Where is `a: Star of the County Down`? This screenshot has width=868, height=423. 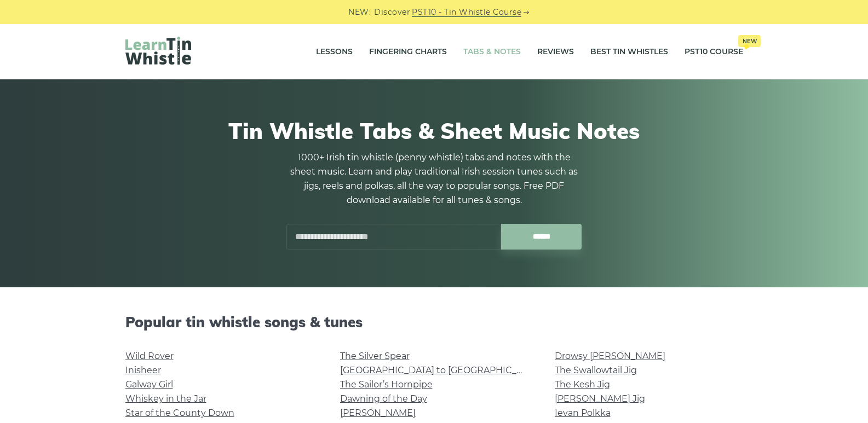
a: Star of the County Down is located at coordinates (179, 412).